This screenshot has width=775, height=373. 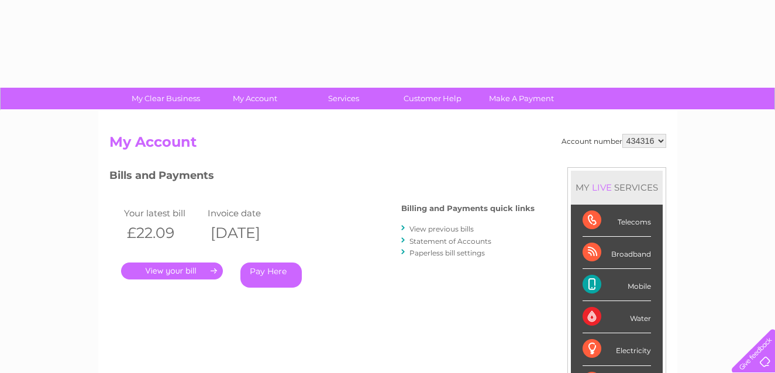 What do you see at coordinates (616, 285) in the screenshot?
I see `div: Mobile` at bounding box center [616, 285].